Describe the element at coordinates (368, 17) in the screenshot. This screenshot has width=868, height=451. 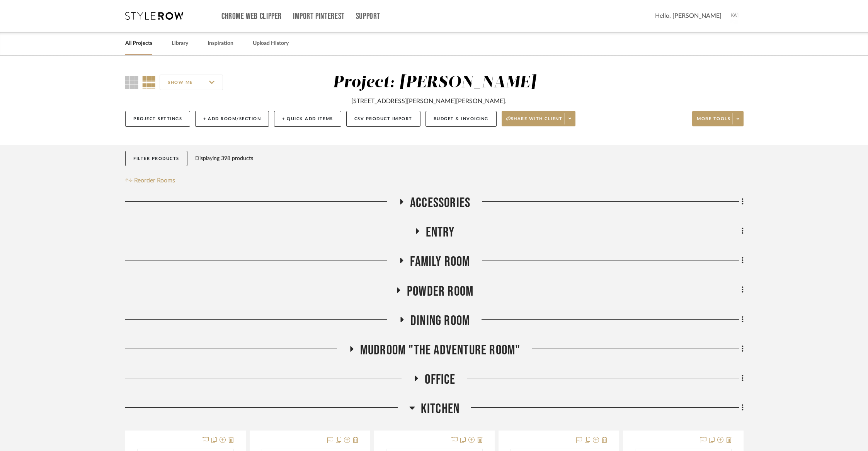
I see `a: Support` at that location.